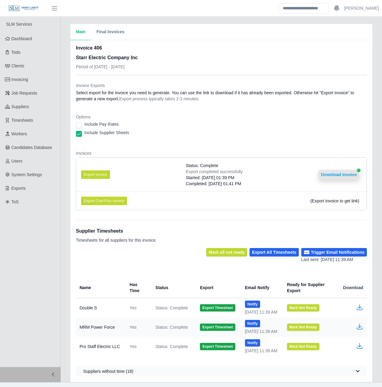  What do you see at coordinates (116, 240) in the screenshot?
I see `p: Timesheets for all suppliers for this invoice.` at bounding box center [116, 240].